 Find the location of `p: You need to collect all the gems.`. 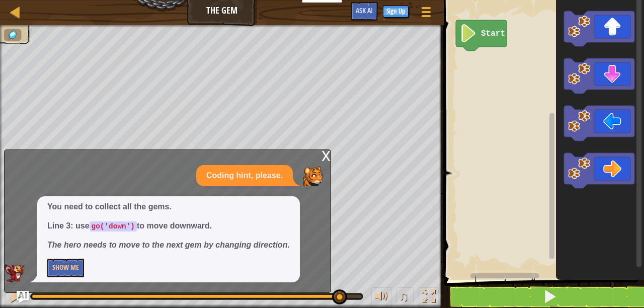

p: You need to collect all the gems. is located at coordinates (169, 207).